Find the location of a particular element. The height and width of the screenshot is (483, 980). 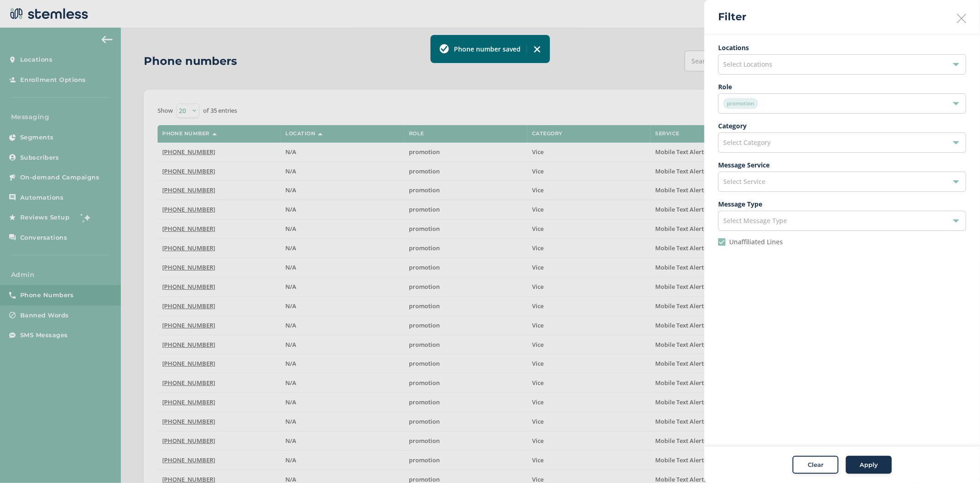

span: Apply is located at coordinates (869, 465).